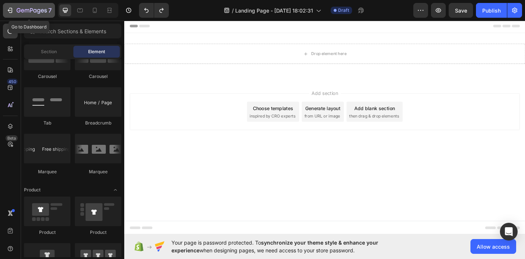  I want to click on div: Beta, so click(11, 138).